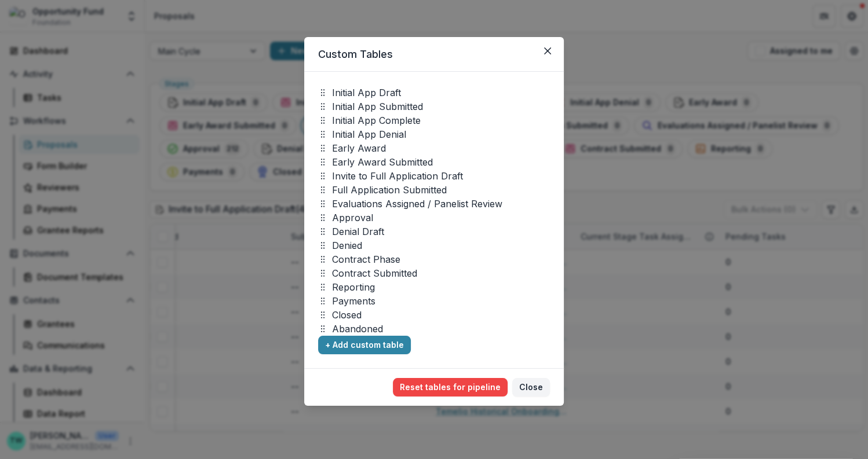 This screenshot has height=459, width=868. Describe the element at coordinates (346, 315) in the screenshot. I see `p: Closed` at that location.